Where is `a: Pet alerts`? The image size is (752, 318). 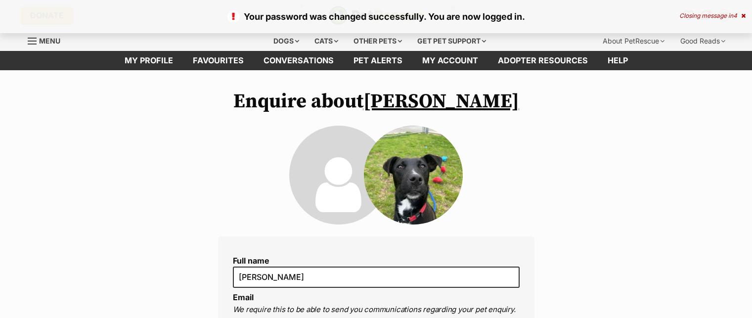
a: Pet alerts is located at coordinates (378, 60).